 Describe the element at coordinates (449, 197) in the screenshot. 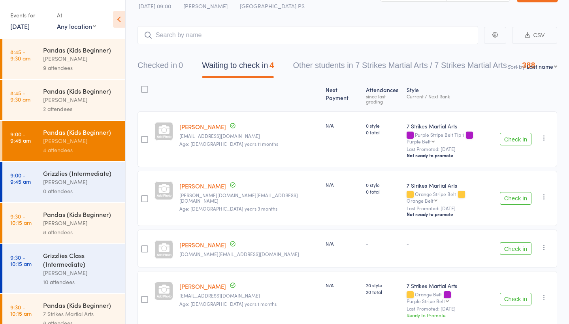

I see `div: Orange Stripe Belt` at that location.